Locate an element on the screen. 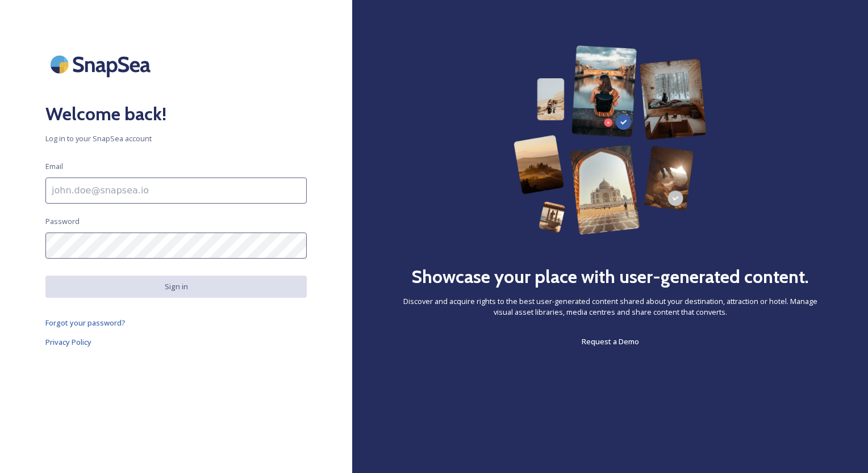 The height and width of the screenshot is (473, 868). span: Request a Demo is located at coordinates (610, 342).